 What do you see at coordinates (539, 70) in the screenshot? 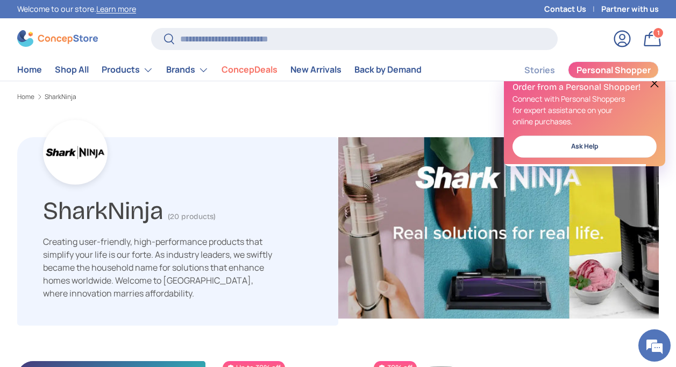
I see `a: Stories` at bounding box center [539, 70].